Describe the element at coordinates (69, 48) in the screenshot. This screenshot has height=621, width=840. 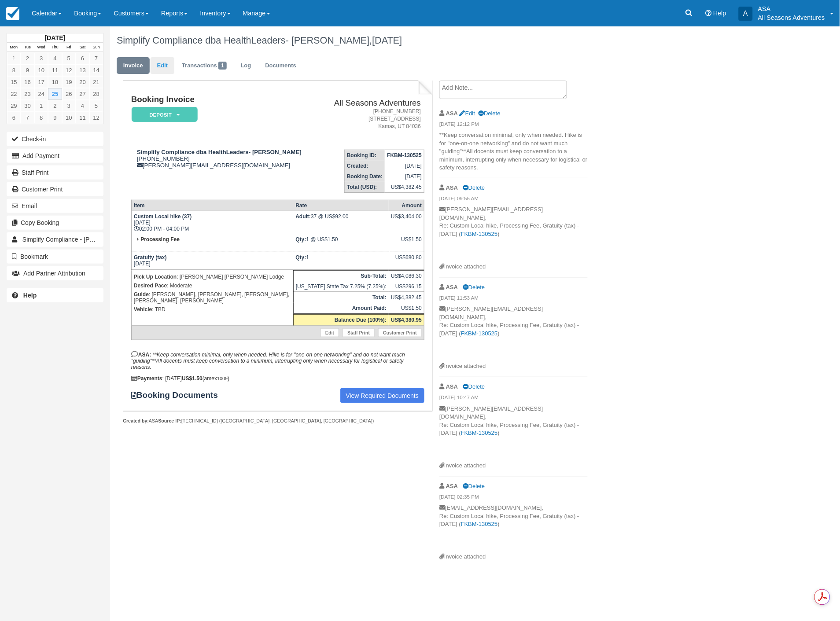
I see `th: Fri` at that location.